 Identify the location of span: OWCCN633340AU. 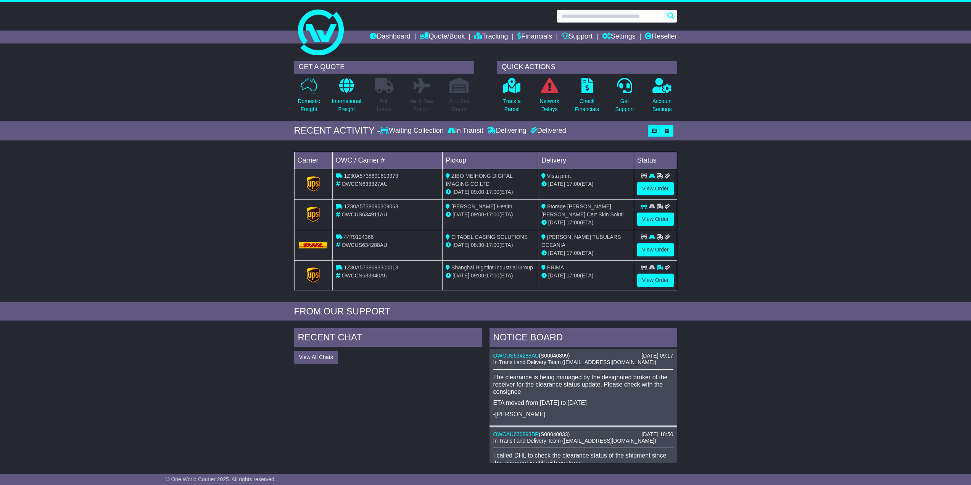
(364, 275).